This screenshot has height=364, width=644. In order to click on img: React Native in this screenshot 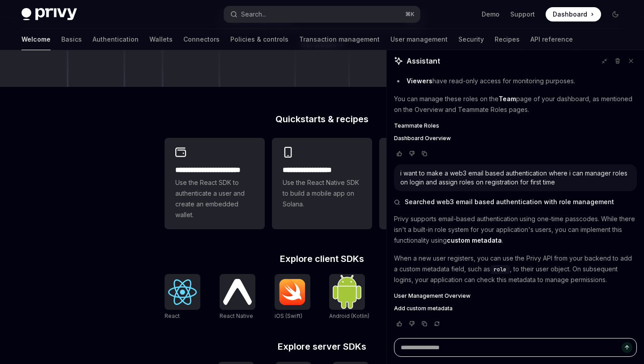, I will do `click(237, 292)`.